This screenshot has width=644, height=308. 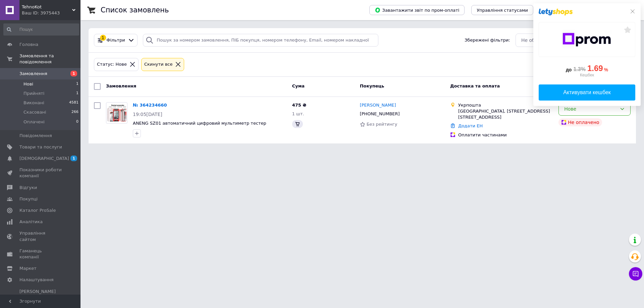 What do you see at coordinates (28, 188) in the screenshot?
I see `span: Відгуки` at bounding box center [28, 188].